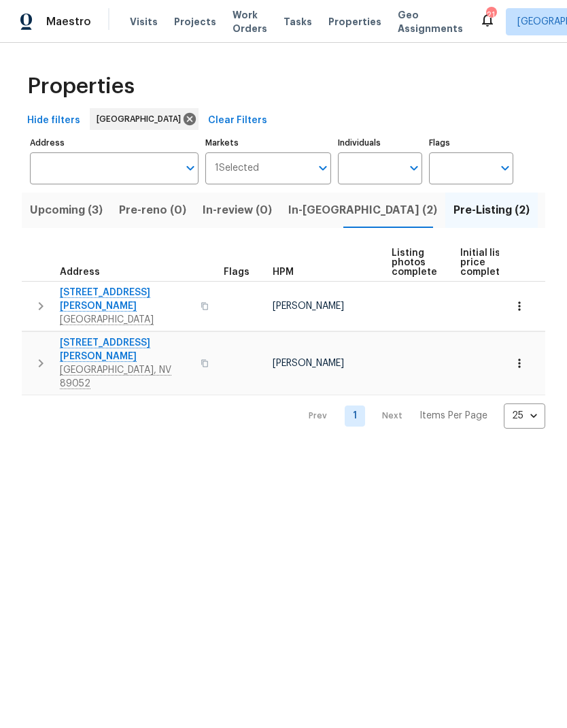  What do you see at coordinates (355, 416) in the screenshot?
I see `a: Goto page 1` at bounding box center [355, 416].